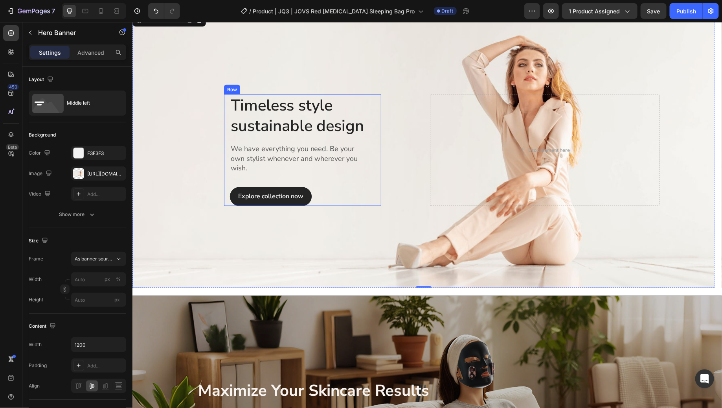 The image size is (722, 408). What do you see at coordinates (42, 79) in the screenshot?
I see `div: Layout` at bounding box center [42, 79].